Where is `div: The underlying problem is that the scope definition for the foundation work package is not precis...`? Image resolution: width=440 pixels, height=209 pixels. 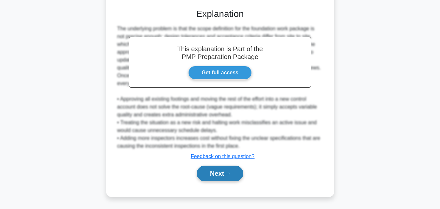
div: The underlying problem is that the scope definition for the foundation work package is not precis... is located at coordinates (220, 87).